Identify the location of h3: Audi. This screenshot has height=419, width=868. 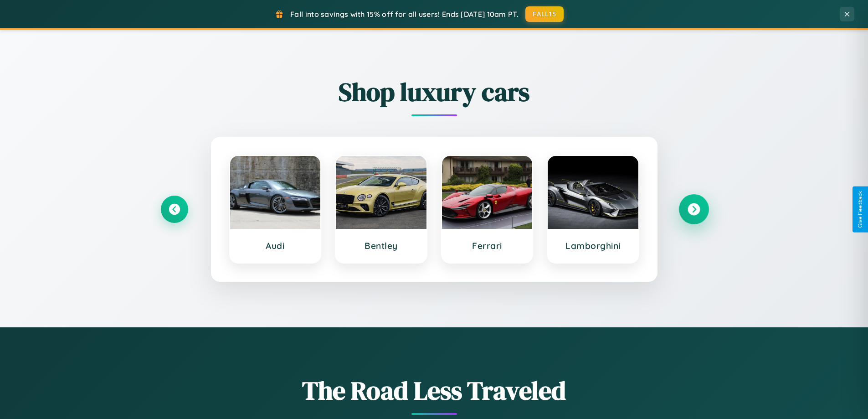
(275, 246).